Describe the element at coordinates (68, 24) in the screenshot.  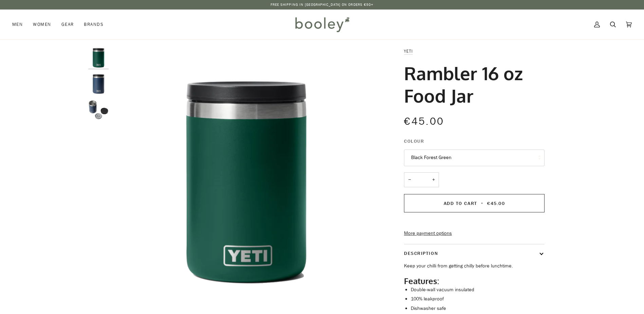
I see `span: Gear` at that location.